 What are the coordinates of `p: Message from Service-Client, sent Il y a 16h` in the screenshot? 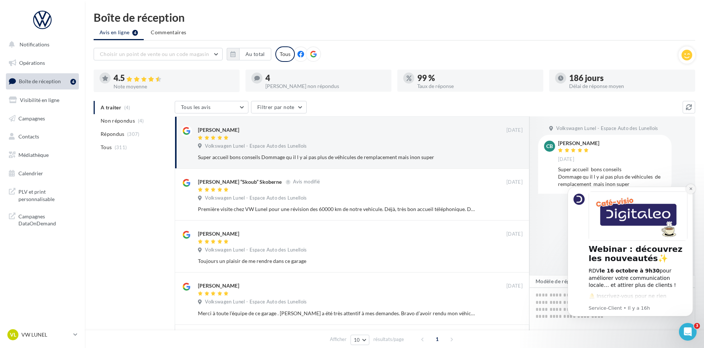 It's located at (81, 131).